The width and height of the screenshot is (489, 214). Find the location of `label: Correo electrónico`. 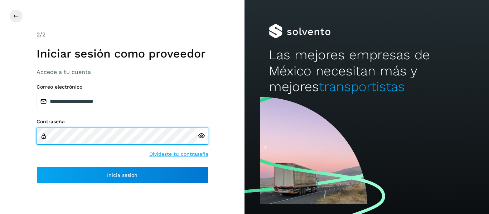

label: Correo electrónico is located at coordinates (122, 87).